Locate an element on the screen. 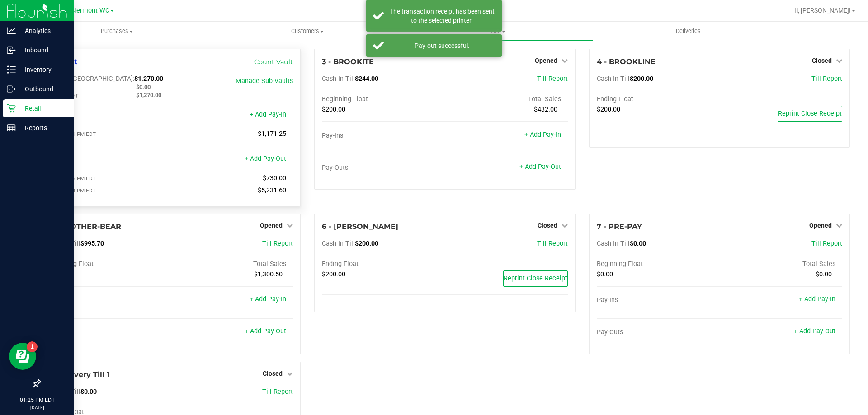 Image resolution: width=868 pixels, height=415 pixels. span: 9 - Delivery Till 1 is located at coordinates (78, 375).